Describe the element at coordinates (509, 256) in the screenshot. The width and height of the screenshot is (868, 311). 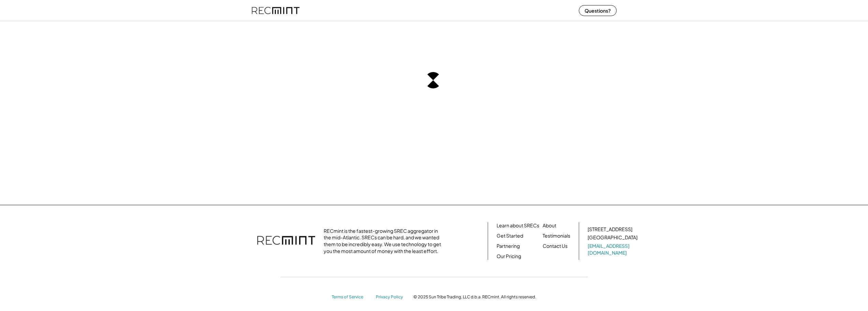
I see `a: Our Pricing` at that location.